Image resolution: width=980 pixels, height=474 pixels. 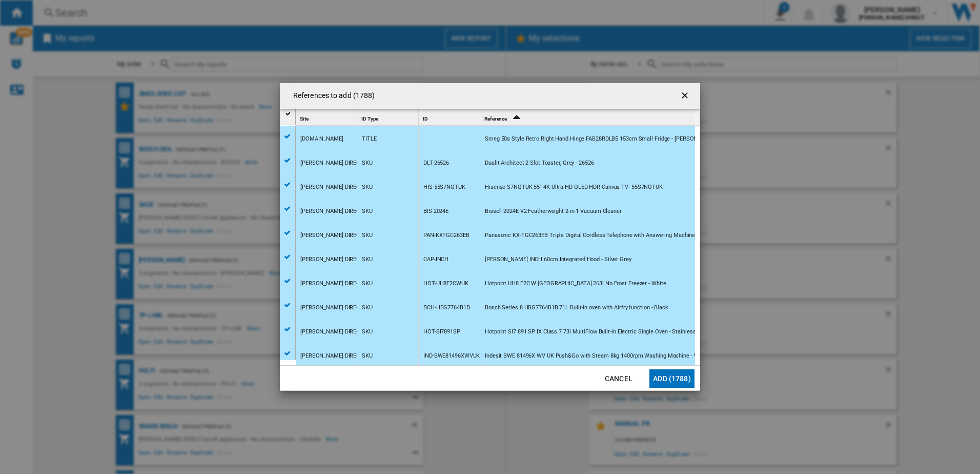 What do you see at coordinates (447, 308) in the screenshot?
I see `div: BCH-HBG7764B1B` at bounding box center [447, 308].